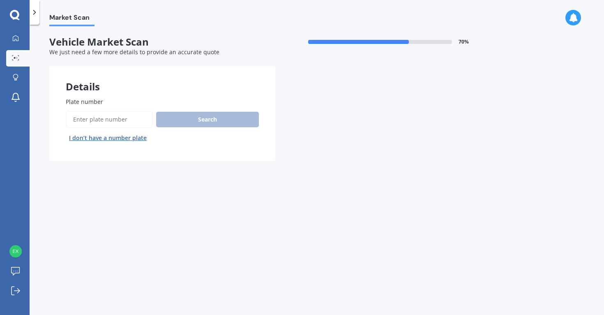 The image size is (604, 315). What do you see at coordinates (162, 79) in the screenshot?
I see `div: Details` at bounding box center [162, 79].